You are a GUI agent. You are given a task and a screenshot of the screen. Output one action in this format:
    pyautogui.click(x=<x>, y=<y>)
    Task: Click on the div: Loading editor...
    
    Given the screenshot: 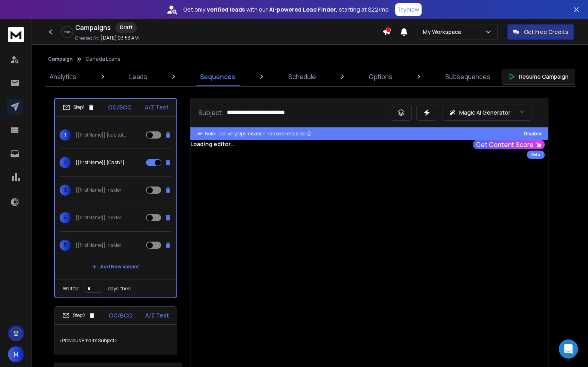 What is the action you would take?
    pyautogui.click(x=369, y=144)
    